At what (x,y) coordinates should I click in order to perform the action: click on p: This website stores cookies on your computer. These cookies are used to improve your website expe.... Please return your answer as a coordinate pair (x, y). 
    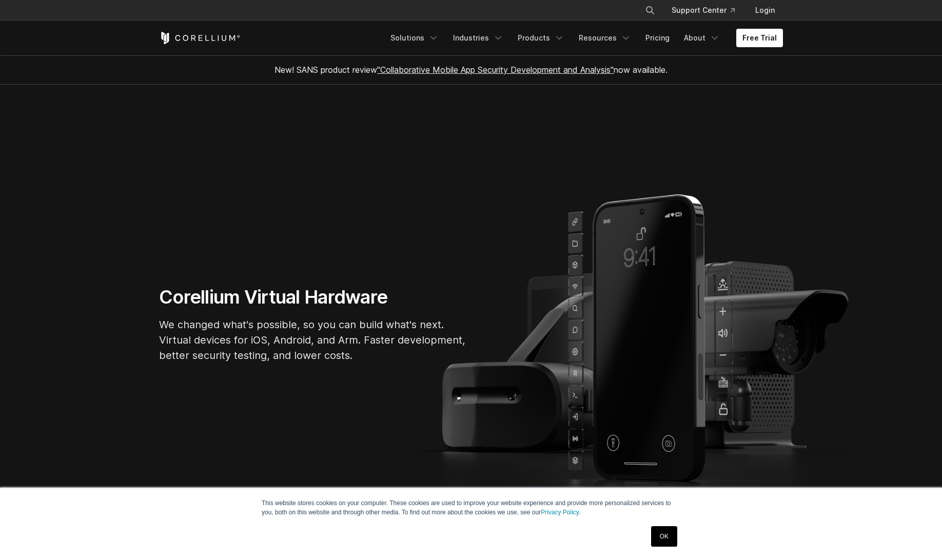
    Looking at the image, I should click on (471, 508).